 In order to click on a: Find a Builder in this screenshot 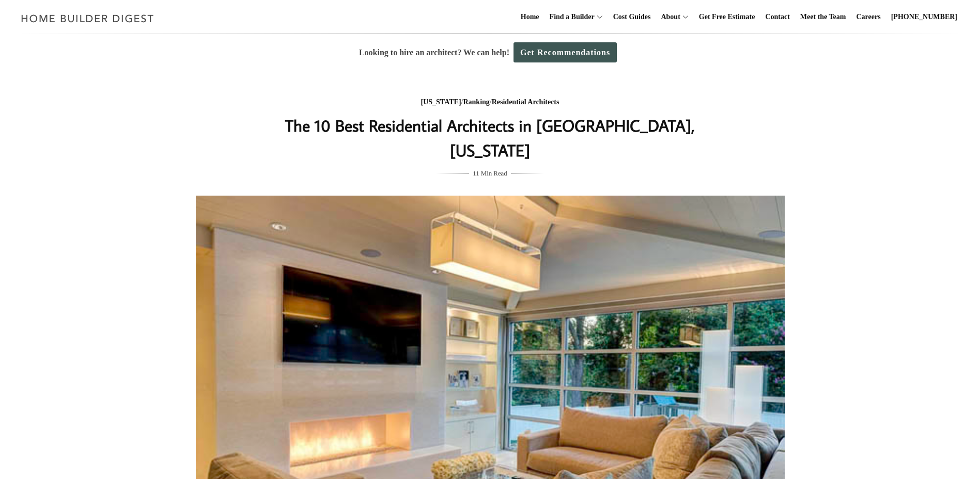, I will do `click(570, 17)`.